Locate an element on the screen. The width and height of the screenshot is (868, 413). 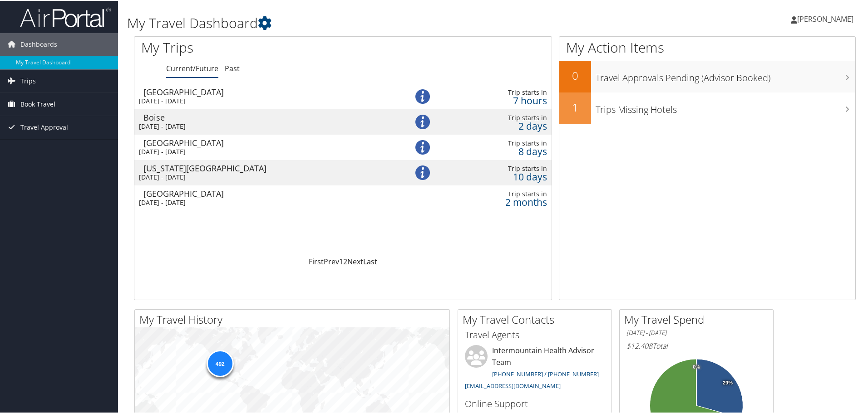
h1: My Trips is located at coordinates (256, 47).